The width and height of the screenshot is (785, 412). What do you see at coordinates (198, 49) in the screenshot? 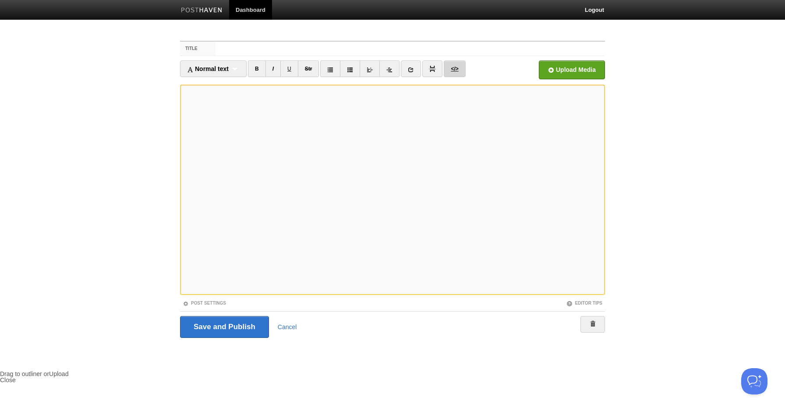
I see `label: Title` at bounding box center [198, 49].